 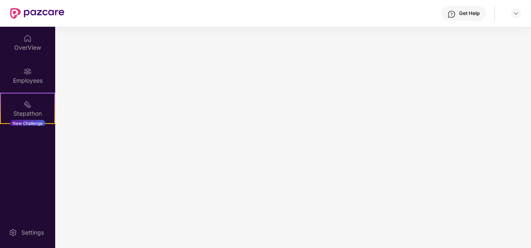 I want to click on div: New Challenge, so click(x=28, y=123).